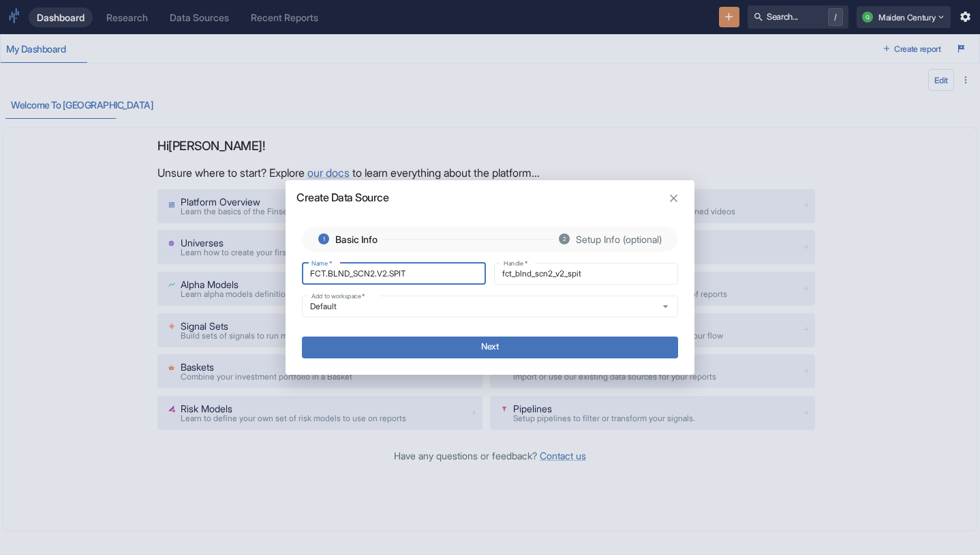 This screenshot has width=980, height=555. What do you see at coordinates (322, 262) in the screenshot?
I see `label: Name` at bounding box center [322, 262].